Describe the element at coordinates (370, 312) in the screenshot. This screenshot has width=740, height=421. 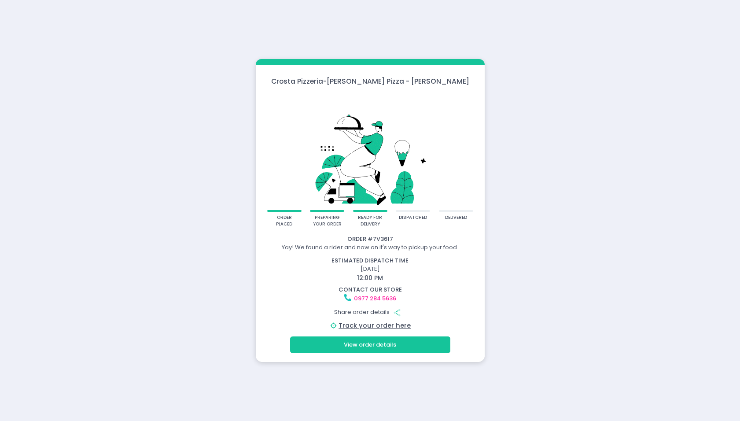
I see `div: Share order details` at that location.